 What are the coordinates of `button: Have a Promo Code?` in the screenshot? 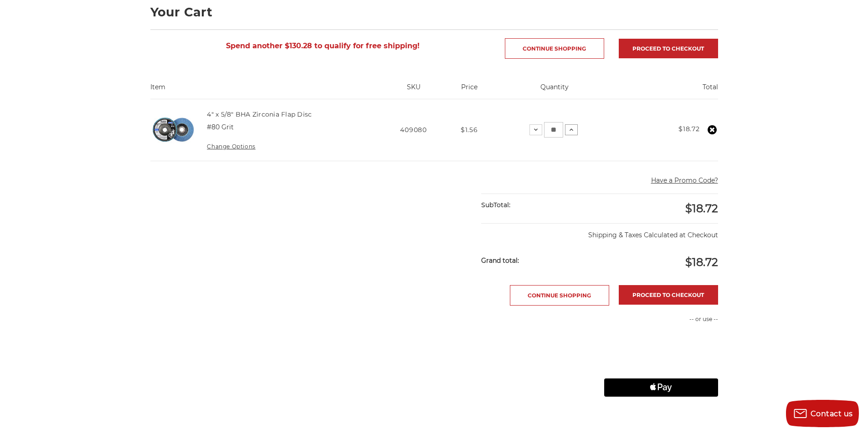 It's located at (684, 181).